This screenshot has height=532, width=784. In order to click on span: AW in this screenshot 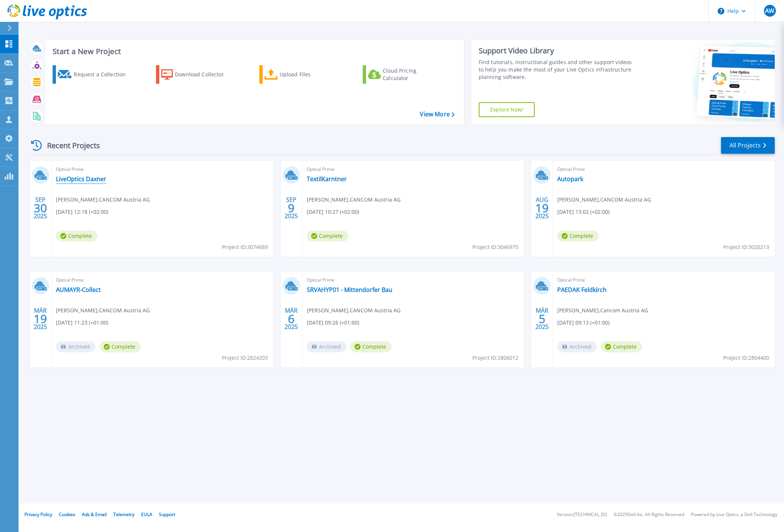, I will do `click(770, 11)`.